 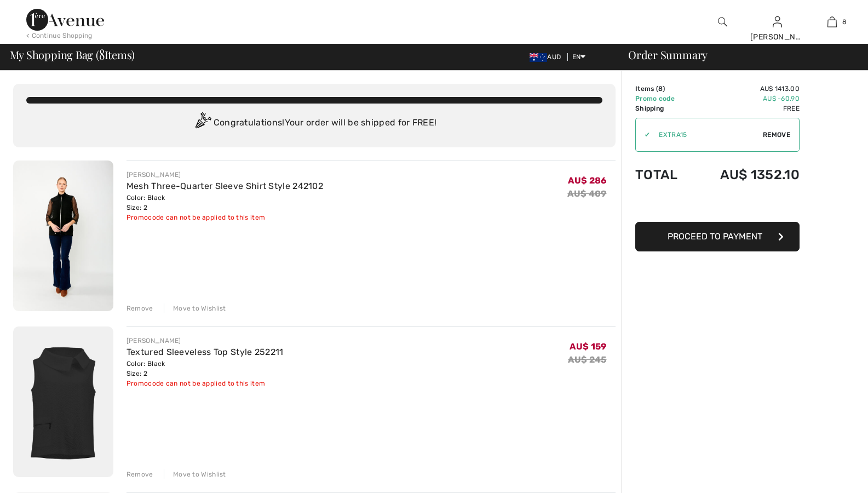 I want to click on td: Shipping, so click(x=664, y=108).